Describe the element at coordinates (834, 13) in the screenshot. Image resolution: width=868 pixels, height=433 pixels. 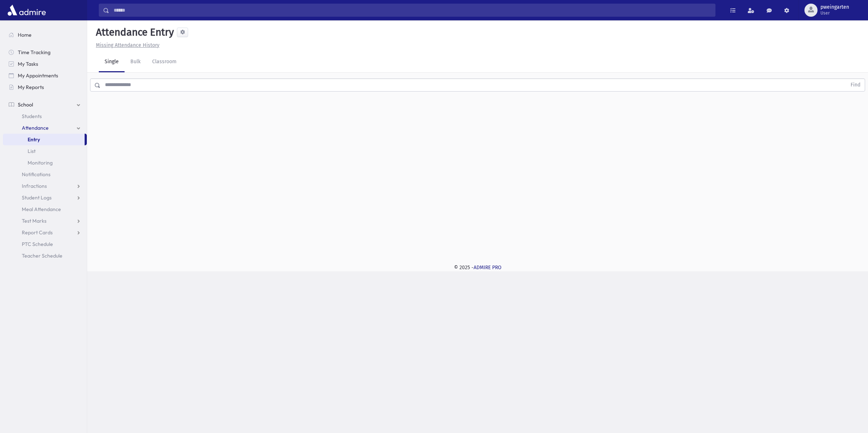
I see `span: User` at that location.